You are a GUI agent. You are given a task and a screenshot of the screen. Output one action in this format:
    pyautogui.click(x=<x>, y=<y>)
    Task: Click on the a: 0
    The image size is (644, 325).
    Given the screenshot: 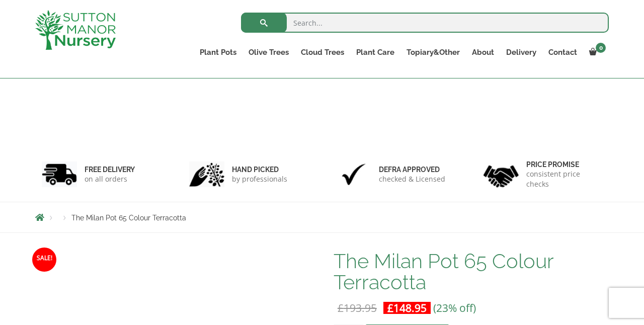 What is the action you would take?
    pyautogui.click(x=596, y=52)
    